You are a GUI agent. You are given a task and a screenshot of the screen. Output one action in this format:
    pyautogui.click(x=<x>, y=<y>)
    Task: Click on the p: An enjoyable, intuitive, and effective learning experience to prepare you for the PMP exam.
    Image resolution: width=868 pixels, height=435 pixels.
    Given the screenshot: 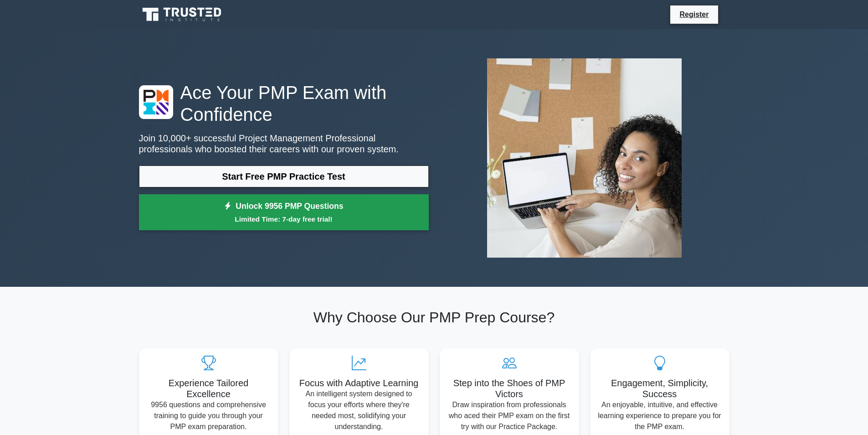 What is the action you would take?
    pyautogui.click(x=660, y=416)
    